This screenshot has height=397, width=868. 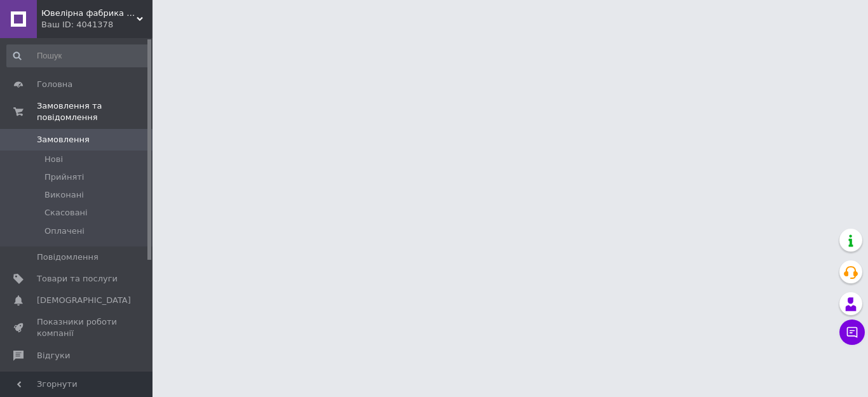 I want to click on span: Скасовані, so click(x=66, y=213).